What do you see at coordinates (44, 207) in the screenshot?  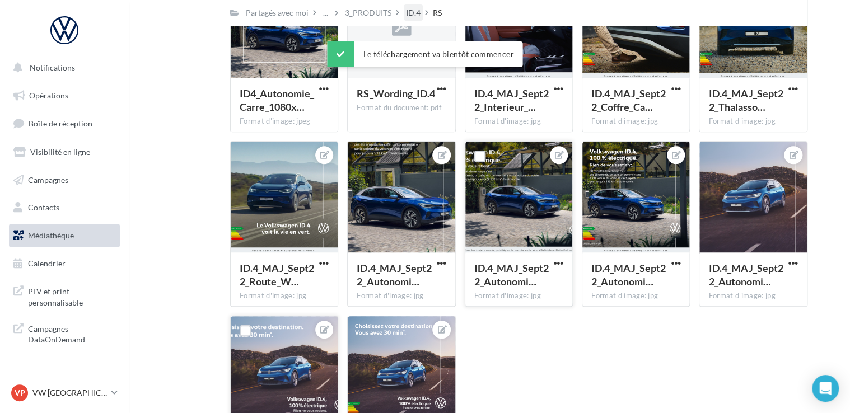 I see `span: Contacts` at bounding box center [44, 207].